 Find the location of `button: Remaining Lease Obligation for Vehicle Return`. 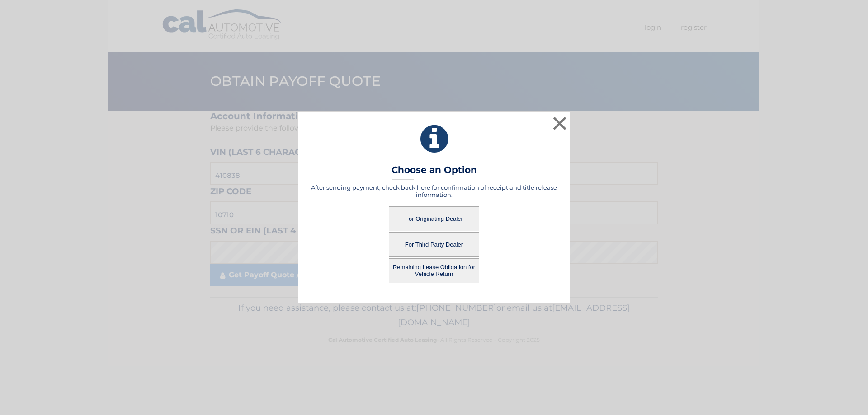

button: Remaining Lease Obligation for Vehicle Return is located at coordinates (434, 270).